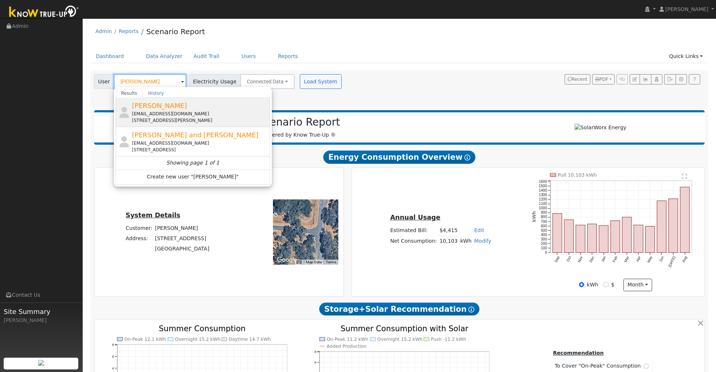 The image size is (716, 372). I want to click on label: kWh, so click(592, 285).